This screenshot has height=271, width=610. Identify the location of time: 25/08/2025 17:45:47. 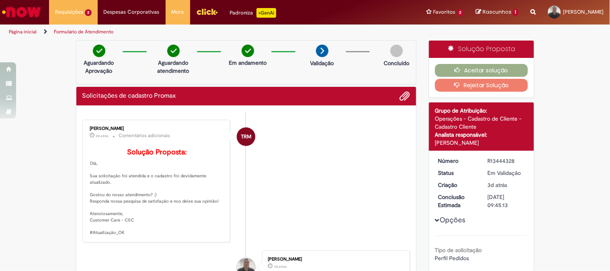
(103, 136).